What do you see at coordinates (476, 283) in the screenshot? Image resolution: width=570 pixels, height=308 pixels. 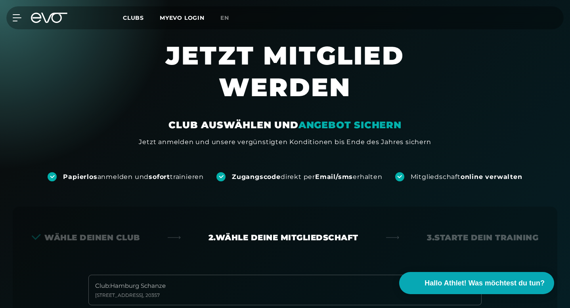 I see `button: Hallo Athlet! Was möchtest du tun?` at bounding box center [476, 283].